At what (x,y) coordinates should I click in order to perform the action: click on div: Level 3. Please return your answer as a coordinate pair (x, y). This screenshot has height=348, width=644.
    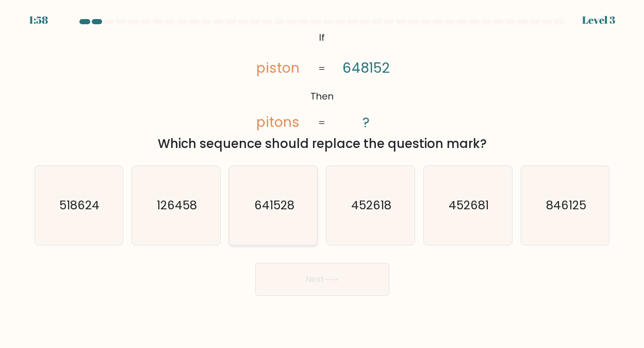
    Looking at the image, I should click on (599, 20).